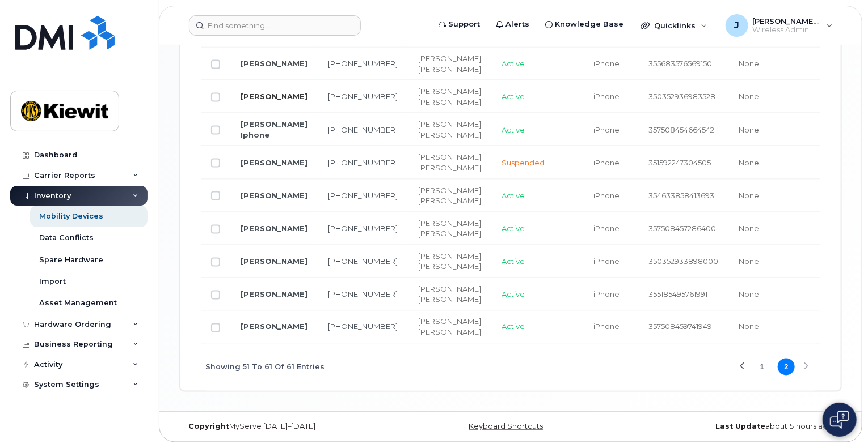  Describe the element at coordinates (584, 24) in the screenshot. I see `a: Knowledge Base` at that location.